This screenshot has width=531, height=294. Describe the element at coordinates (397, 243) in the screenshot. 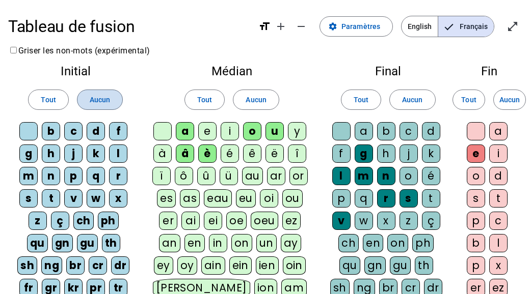

I see `div: on` at that location.